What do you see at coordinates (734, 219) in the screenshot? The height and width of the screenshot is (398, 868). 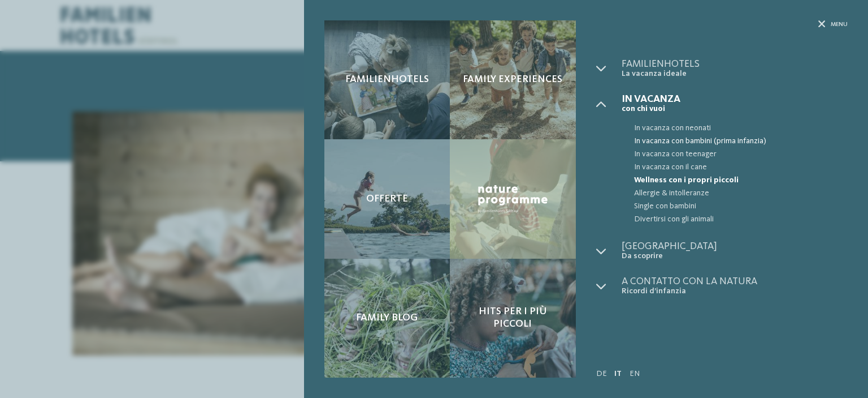 I see `a: Divertirsi con gli animali` at bounding box center [734, 219].